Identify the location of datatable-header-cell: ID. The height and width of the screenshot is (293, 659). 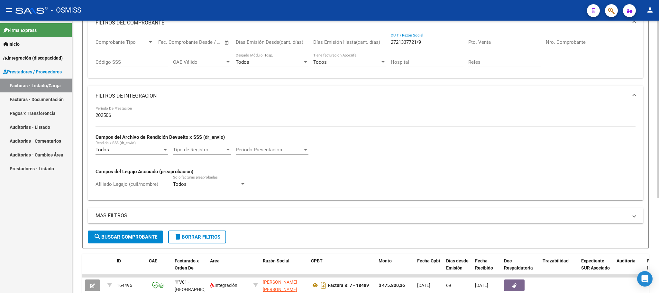
(130, 268).